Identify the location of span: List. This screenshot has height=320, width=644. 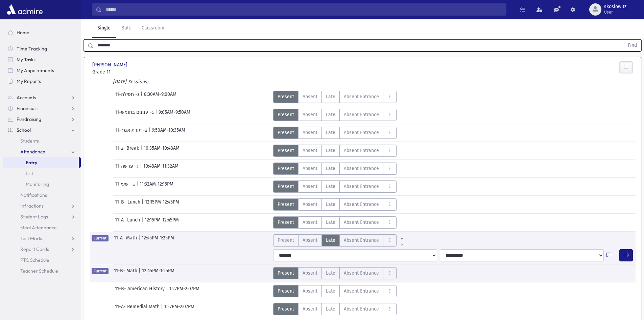
(29, 173).